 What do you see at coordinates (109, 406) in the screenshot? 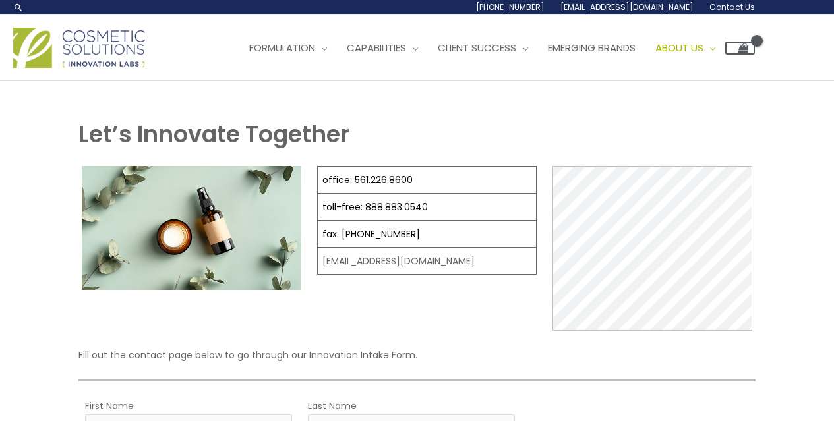
I see `label: First Name` at bounding box center [109, 406].